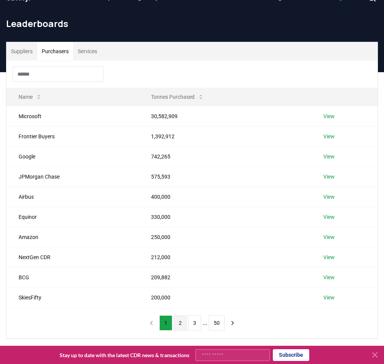 The image size is (384, 364). I want to click on td: 212,000, so click(225, 257).